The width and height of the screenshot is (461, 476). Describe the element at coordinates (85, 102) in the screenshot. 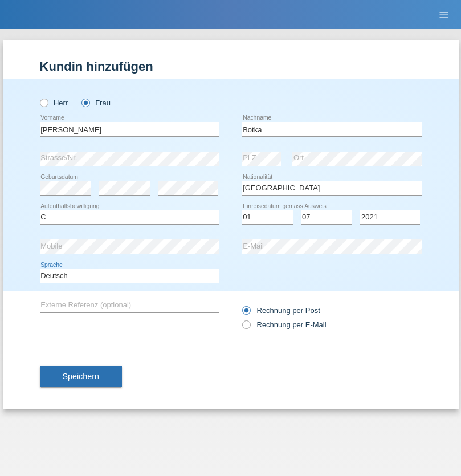

I see `input: Frau` at that location.